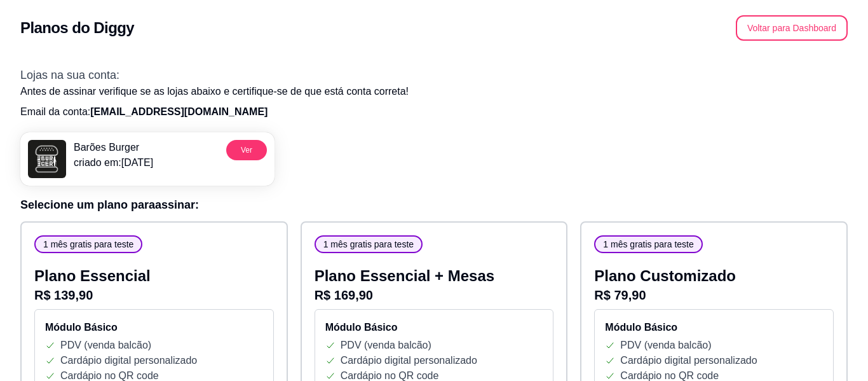 The height and width of the screenshot is (381, 868). Describe the element at coordinates (434, 204) in the screenshot. I see `h3: Selecione um plano para assinar :` at that location.